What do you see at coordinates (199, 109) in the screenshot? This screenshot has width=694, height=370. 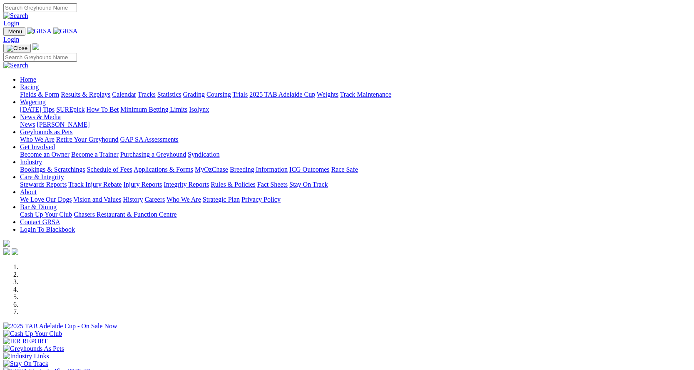 I see `a: Isolynx` at bounding box center [199, 109].